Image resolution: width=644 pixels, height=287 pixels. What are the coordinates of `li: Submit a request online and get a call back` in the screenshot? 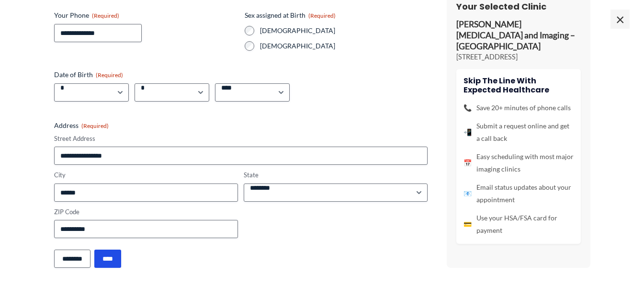 It's located at (518, 132).